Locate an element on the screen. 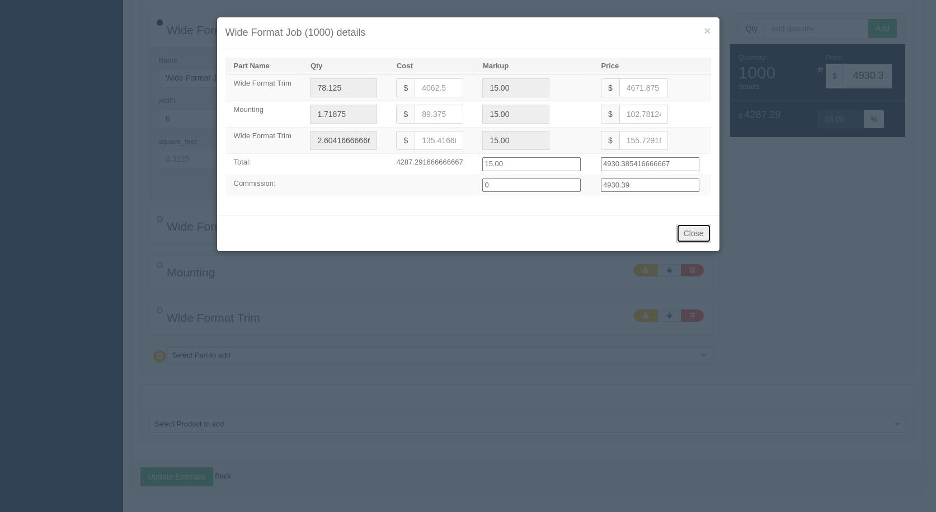 Image resolution: width=936 pixels, height=512 pixels. td: 4287.291666666667 is located at coordinates (431, 164).